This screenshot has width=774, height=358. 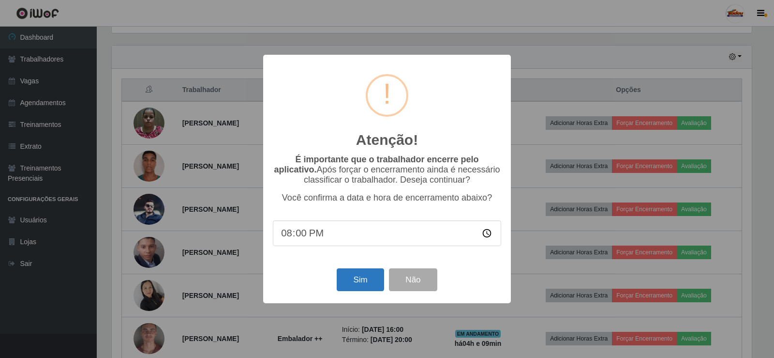 I want to click on h2: Atenção!, so click(x=387, y=140).